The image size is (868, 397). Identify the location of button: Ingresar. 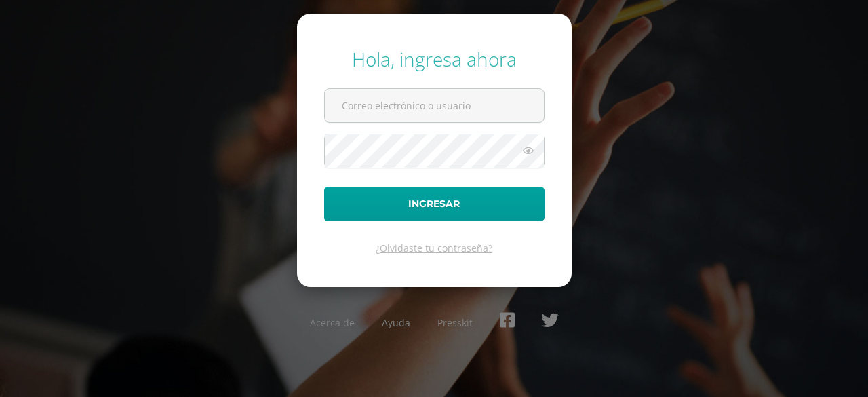
(434, 204).